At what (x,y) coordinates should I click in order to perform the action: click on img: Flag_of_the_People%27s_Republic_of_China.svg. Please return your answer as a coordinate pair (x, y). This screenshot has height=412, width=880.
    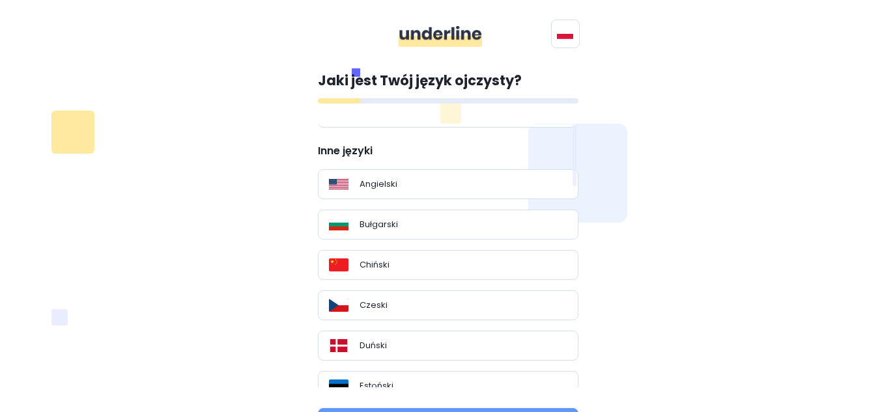
    Looking at the image, I should click on (339, 265).